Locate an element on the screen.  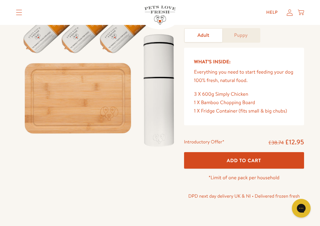
p: DPD next day delivery UK & NI • Delivered frozen fresh is located at coordinates (244, 196).